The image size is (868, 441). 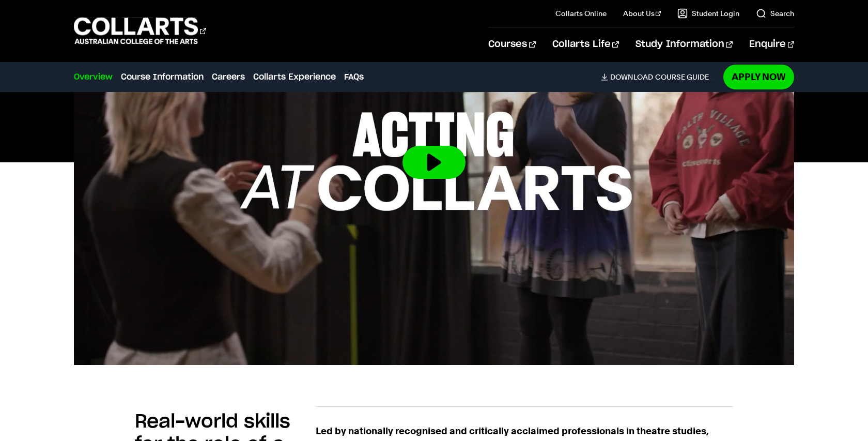 What do you see at coordinates (93, 77) in the screenshot?
I see `a: Overview` at bounding box center [93, 77].